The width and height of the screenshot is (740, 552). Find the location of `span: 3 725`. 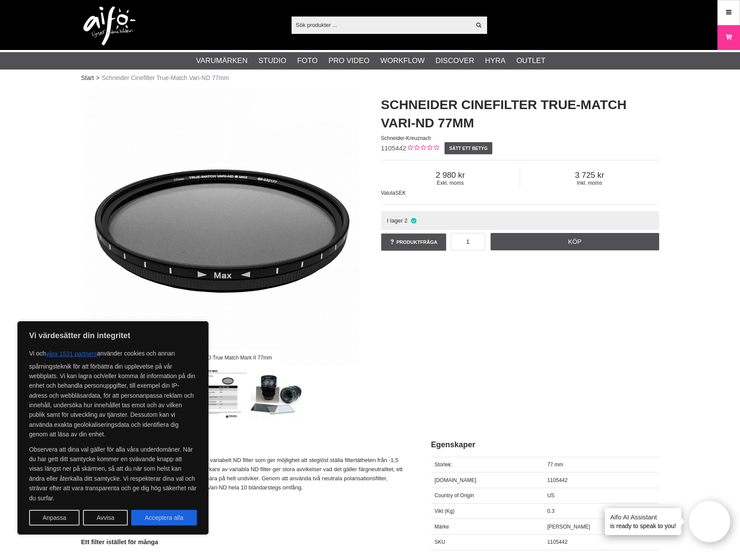

span: 3 725 is located at coordinates (589, 175).